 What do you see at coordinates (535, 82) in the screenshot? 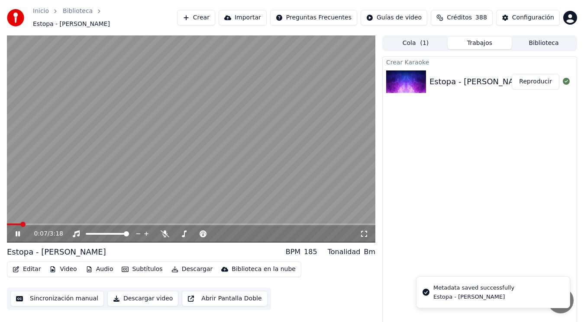
I see `button: Reproducir` at bounding box center [535, 82].